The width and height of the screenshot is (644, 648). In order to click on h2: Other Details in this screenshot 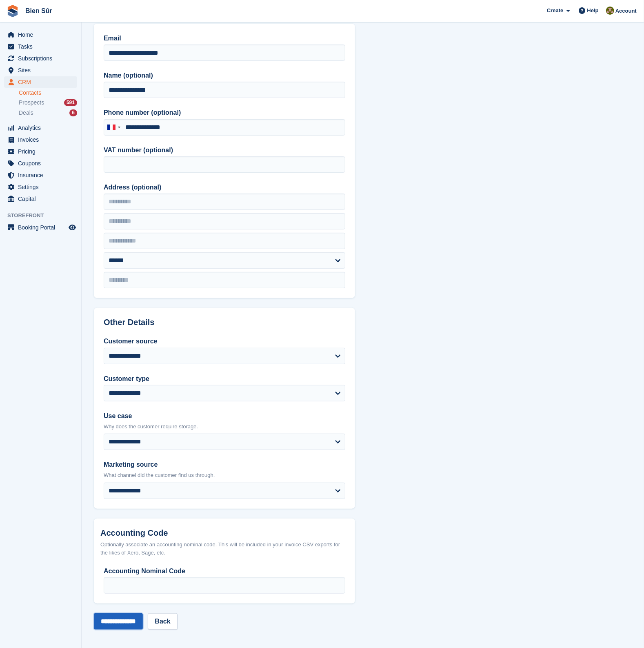, I will do `click(225, 322)`.